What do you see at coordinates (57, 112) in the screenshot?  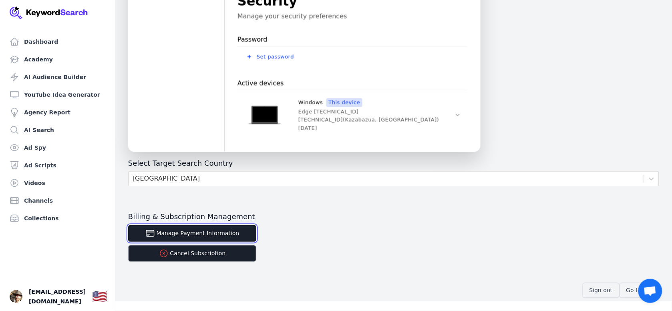 I see `a: Agency Report` at bounding box center [57, 112].